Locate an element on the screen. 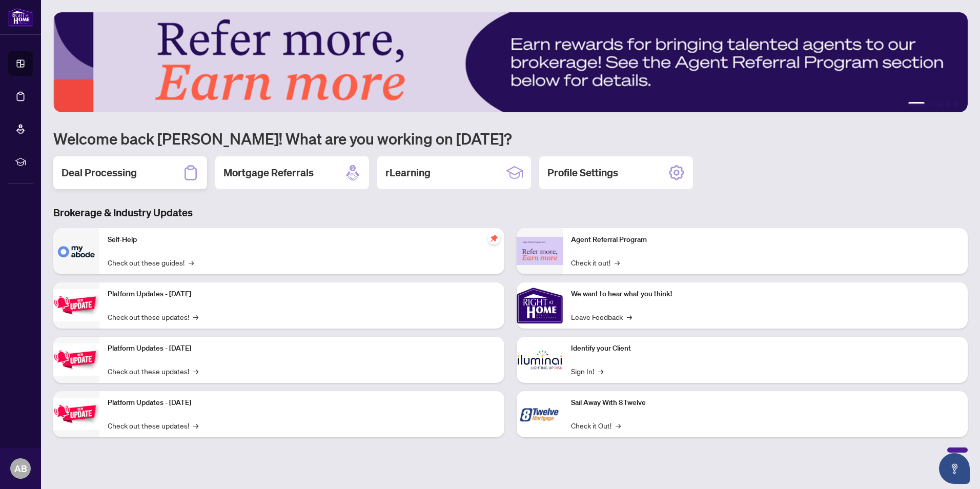  a: Check out these guides!→ is located at coordinates (150, 263).